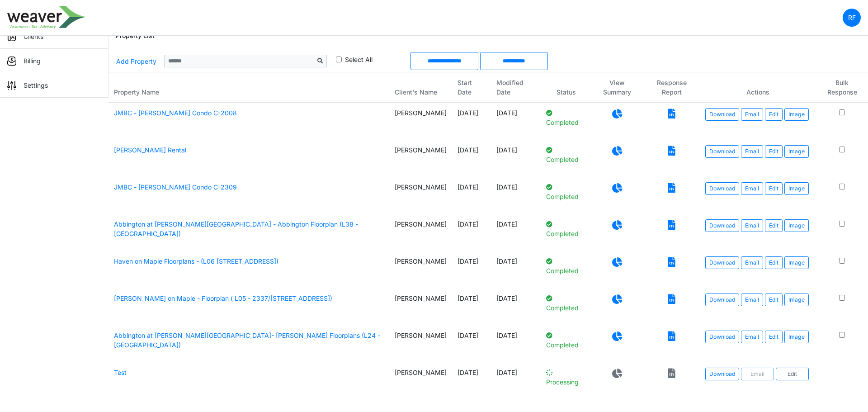 This screenshot has width=868, height=412. I want to click on th: Response Report, so click(672, 87).